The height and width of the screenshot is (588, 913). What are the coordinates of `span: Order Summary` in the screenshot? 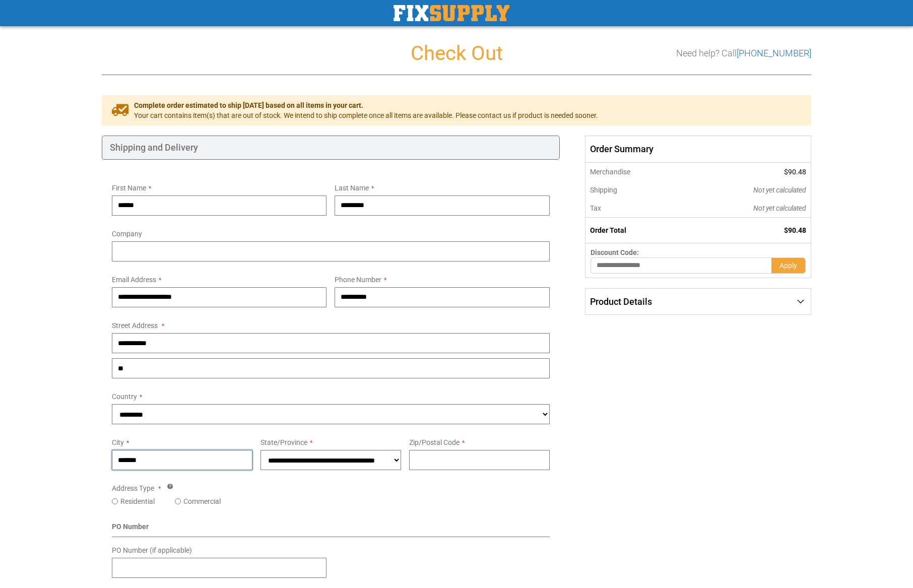 It's located at (698, 149).